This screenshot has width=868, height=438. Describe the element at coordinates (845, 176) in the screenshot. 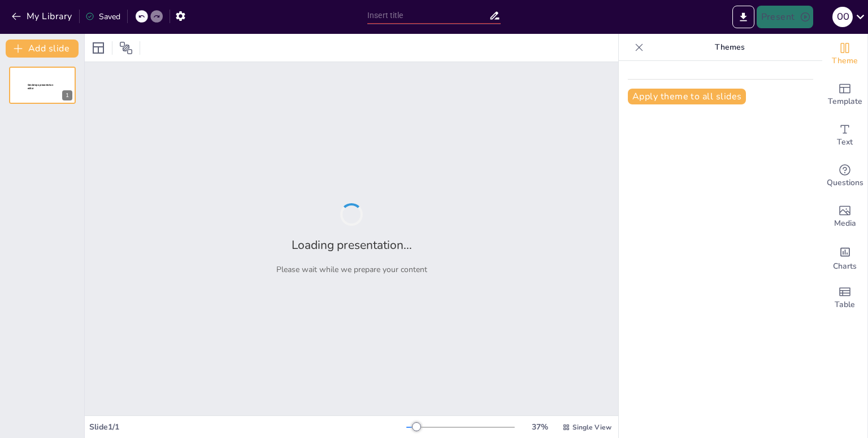

I see `div: Get real-time input from your audience` at that location.